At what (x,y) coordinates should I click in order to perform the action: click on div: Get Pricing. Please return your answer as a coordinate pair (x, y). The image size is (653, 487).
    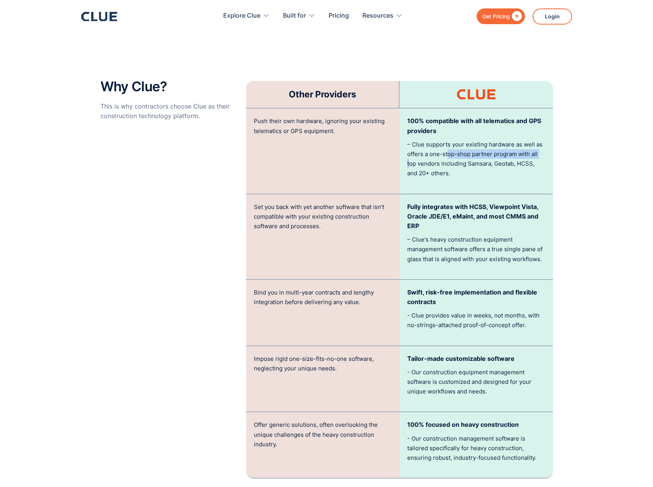
    Looking at the image, I should click on (497, 16).